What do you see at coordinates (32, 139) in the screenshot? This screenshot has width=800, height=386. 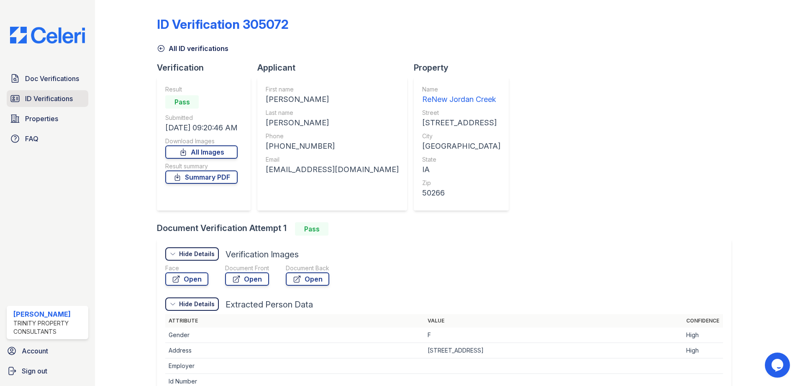 I see `span: FAQ` at bounding box center [32, 139].